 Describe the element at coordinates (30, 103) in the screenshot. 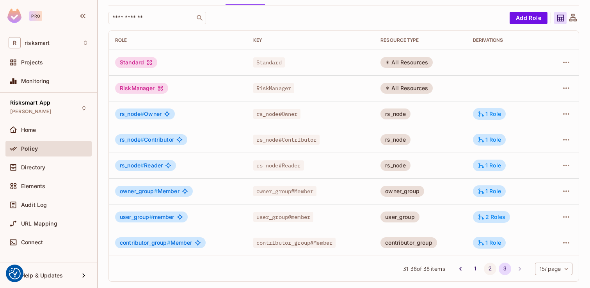

I see `span: Risksmart App` at that location.